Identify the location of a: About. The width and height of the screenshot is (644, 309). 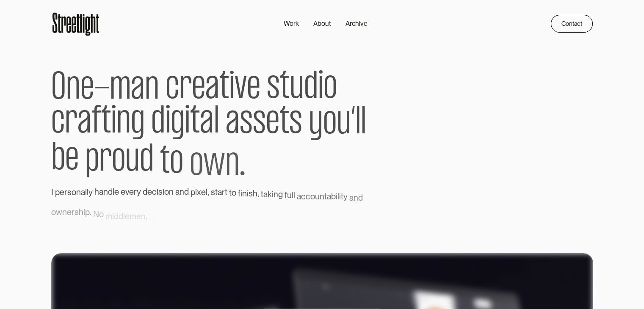
(322, 24).